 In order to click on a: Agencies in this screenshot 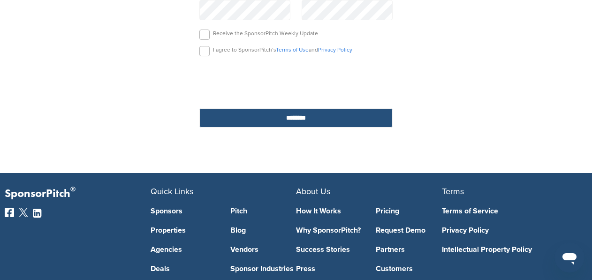, I will do `click(184, 250)`.